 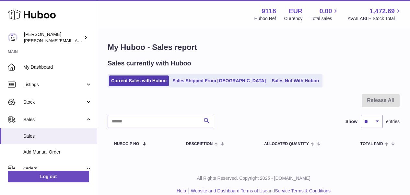 What do you see at coordinates (352, 122) in the screenshot?
I see `label: Show` at bounding box center [352, 122].